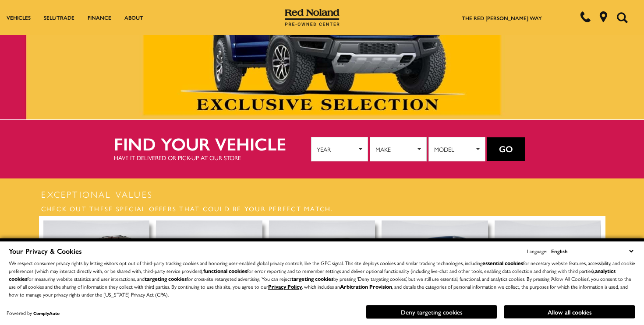  Describe the element at coordinates (96, 260) in the screenshot. I see `img: Used 2020 Chevrolet Tahoe Premier With Navigation & 4WD` at that location.